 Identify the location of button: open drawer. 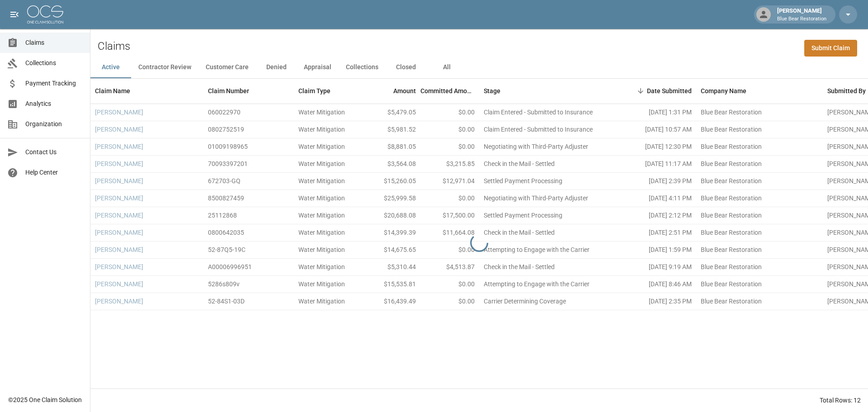
(15, 15).